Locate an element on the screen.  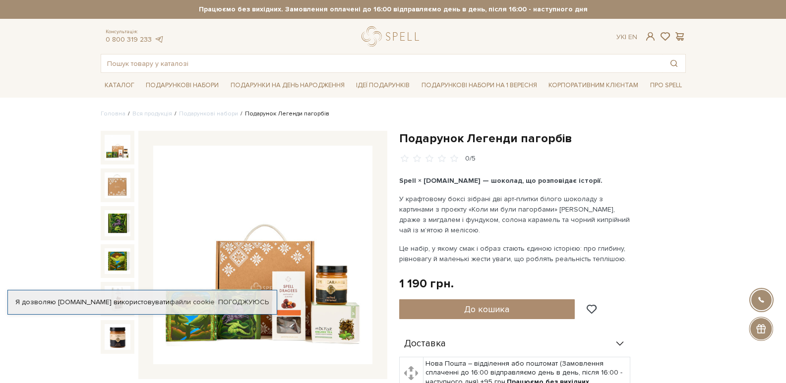
a: Головна is located at coordinates (113, 113).